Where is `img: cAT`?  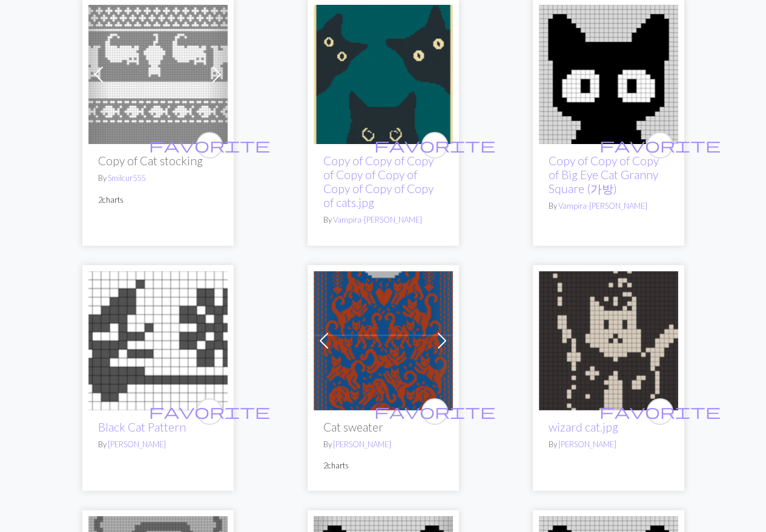 img: cAT is located at coordinates (383, 340).